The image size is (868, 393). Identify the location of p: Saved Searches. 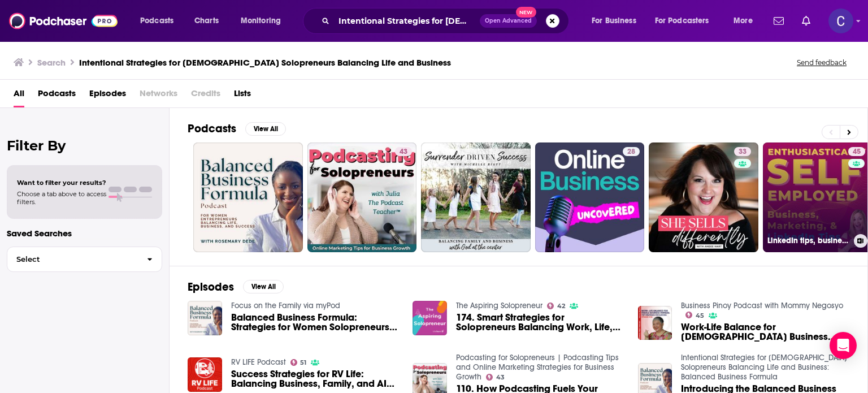
(84, 233).